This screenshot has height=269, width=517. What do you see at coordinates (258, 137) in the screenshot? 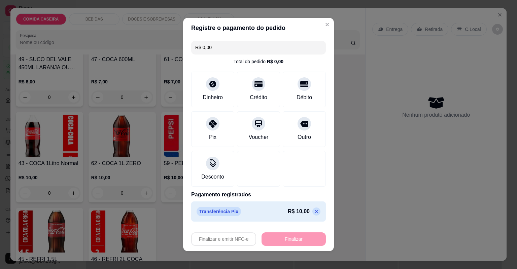
I see `div: Voucher` at bounding box center [258, 137].